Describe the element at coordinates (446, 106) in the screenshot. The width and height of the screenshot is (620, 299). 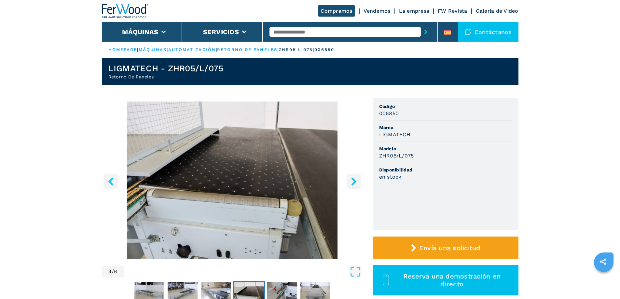
I see `span: Código` at that location.